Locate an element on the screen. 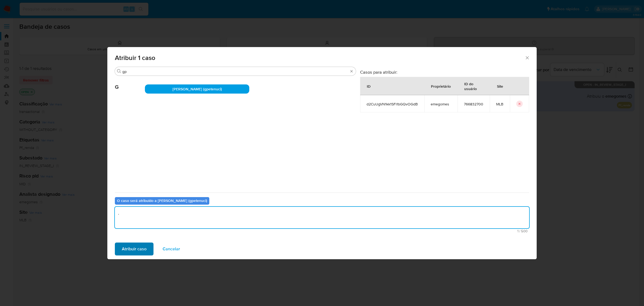 The image size is (644, 306). h3: Casos para atribuir: is located at coordinates (445, 72).